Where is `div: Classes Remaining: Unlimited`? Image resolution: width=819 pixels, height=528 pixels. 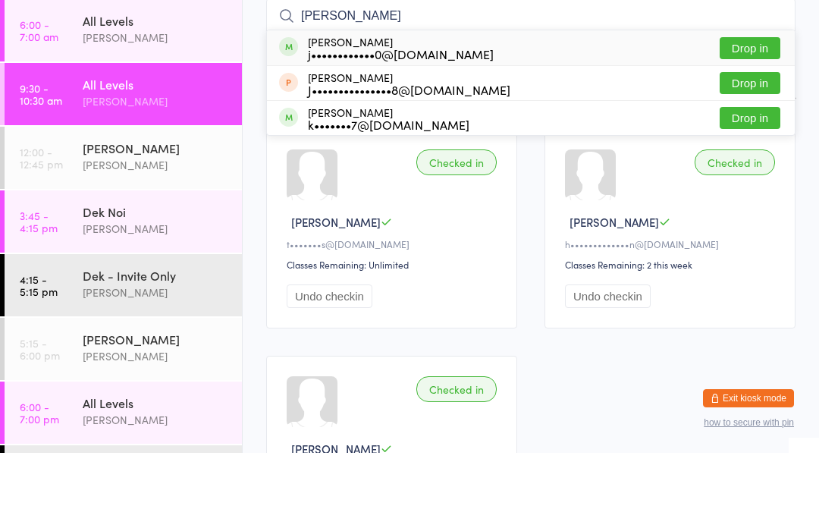 div: Classes Remaining: Unlimited is located at coordinates (393, 339).